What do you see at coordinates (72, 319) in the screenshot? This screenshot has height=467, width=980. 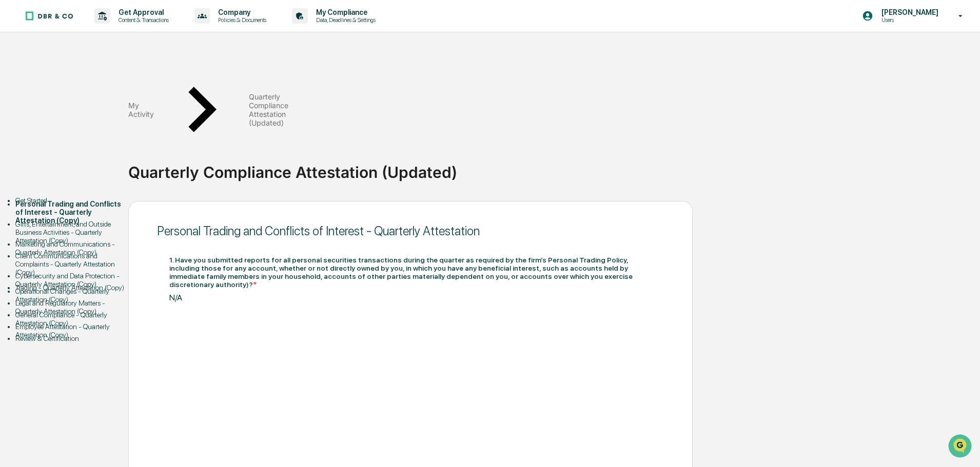 I see `div: General Compliance - Quarterly Attestation (Copy)` at bounding box center [72, 319].